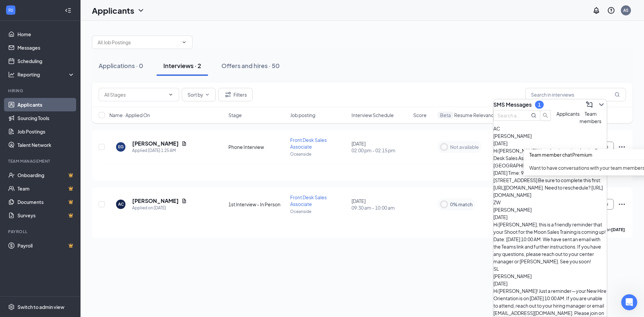  Describe the element at coordinates (46, 215) in the screenshot. I see `a: SurveysCrown` at that location.